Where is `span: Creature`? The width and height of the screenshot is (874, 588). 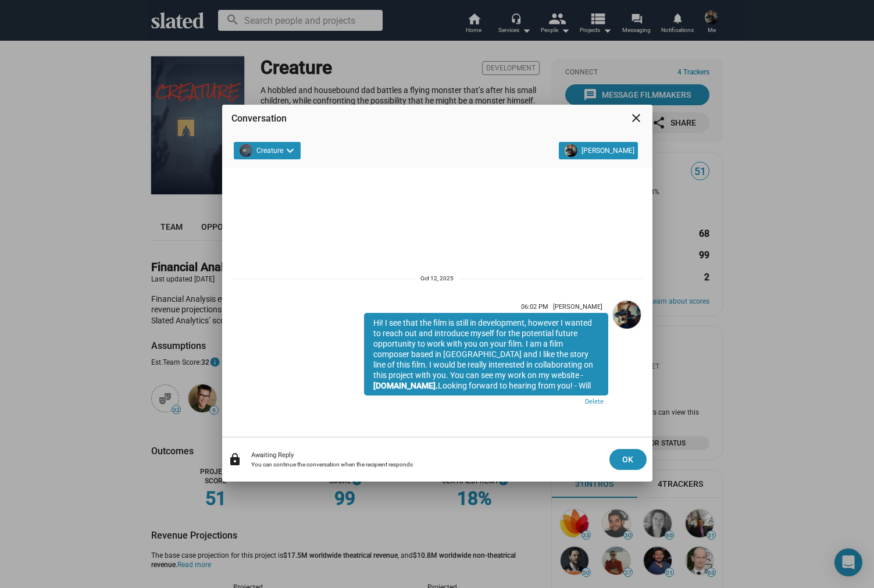 span: Creature is located at coordinates (270, 151).